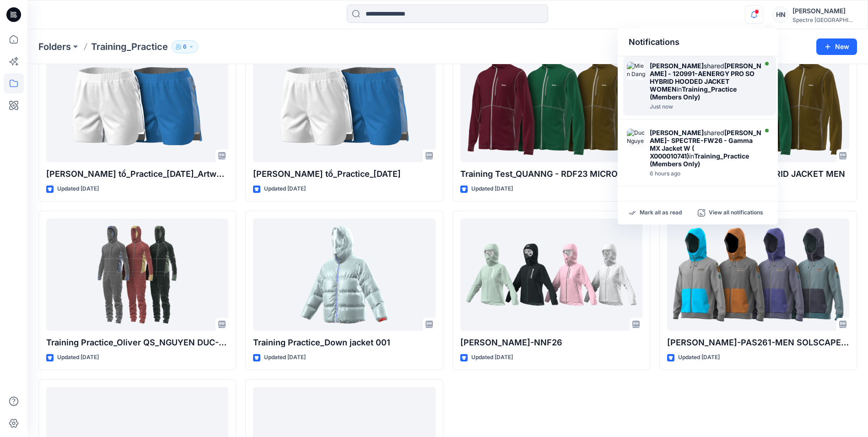  What do you see at coordinates (636, 71) in the screenshot?
I see `img: Mien Dang - 120991-AENERGY PRO SO HYBRID HOODED JACKET WOMEN` at bounding box center [636, 71].